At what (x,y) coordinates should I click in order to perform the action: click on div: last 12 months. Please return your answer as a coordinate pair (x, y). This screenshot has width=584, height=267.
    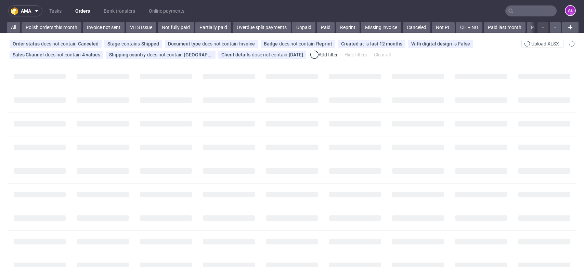
    Looking at the image, I should click on (386, 44).